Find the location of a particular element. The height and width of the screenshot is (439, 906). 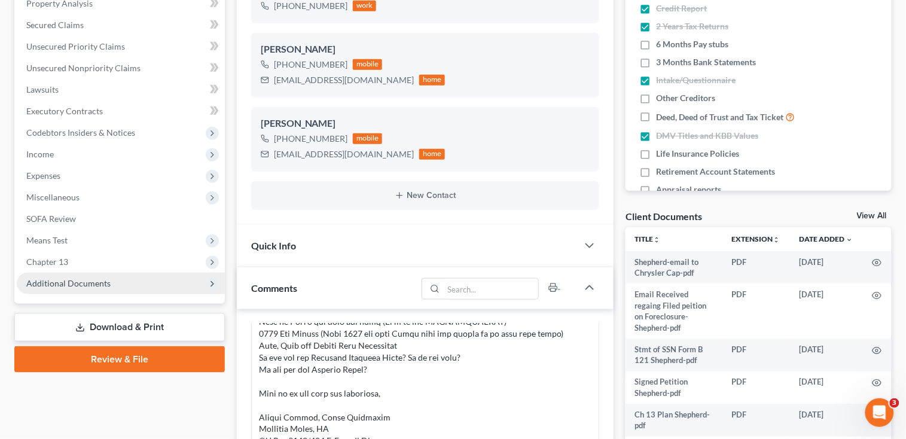

td: Stmt of SSN Form B 121 Shepherd-pdf is located at coordinates (674, 355).